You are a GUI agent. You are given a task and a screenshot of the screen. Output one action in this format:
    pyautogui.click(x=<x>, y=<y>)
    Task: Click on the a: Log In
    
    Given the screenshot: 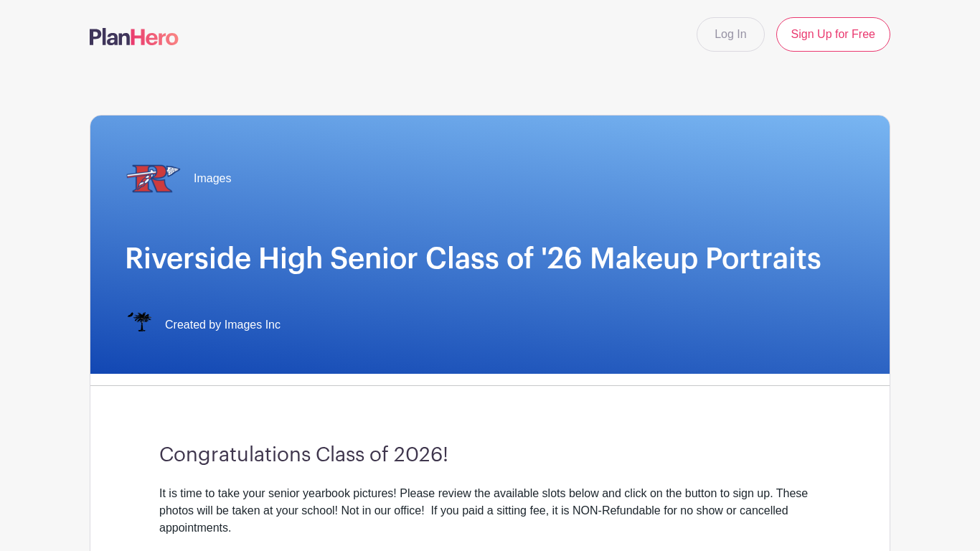 What is the action you would take?
    pyautogui.click(x=730, y=34)
    